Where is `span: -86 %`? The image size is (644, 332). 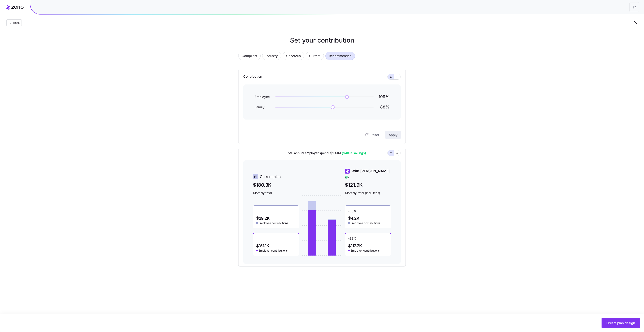 span: -86 % is located at coordinates (352, 212).